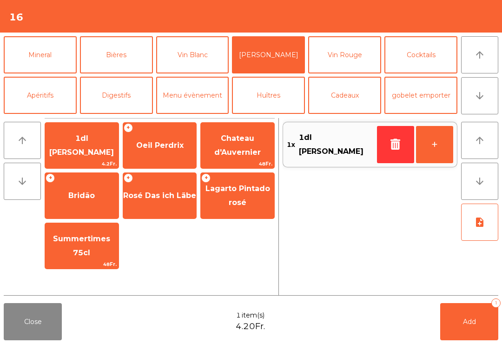 The width and height of the screenshot is (502, 344). What do you see at coordinates (116, 95) in the screenshot?
I see `button: Digestifs` at bounding box center [116, 95].